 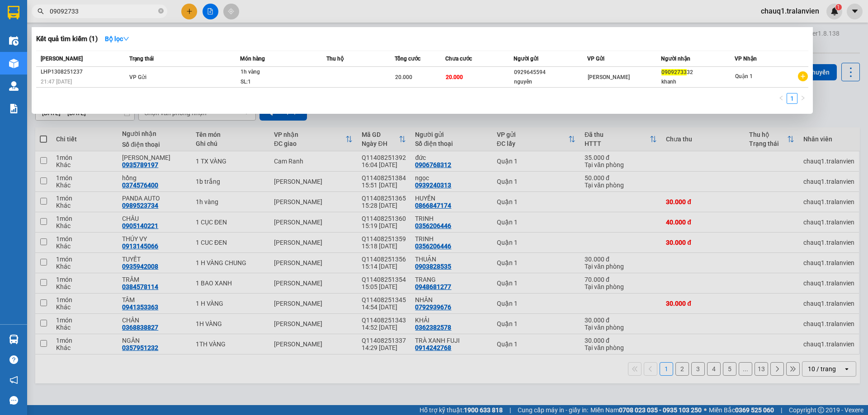 What do you see at coordinates (744, 76) in the screenshot?
I see `span: Quận 1` at bounding box center [744, 76].